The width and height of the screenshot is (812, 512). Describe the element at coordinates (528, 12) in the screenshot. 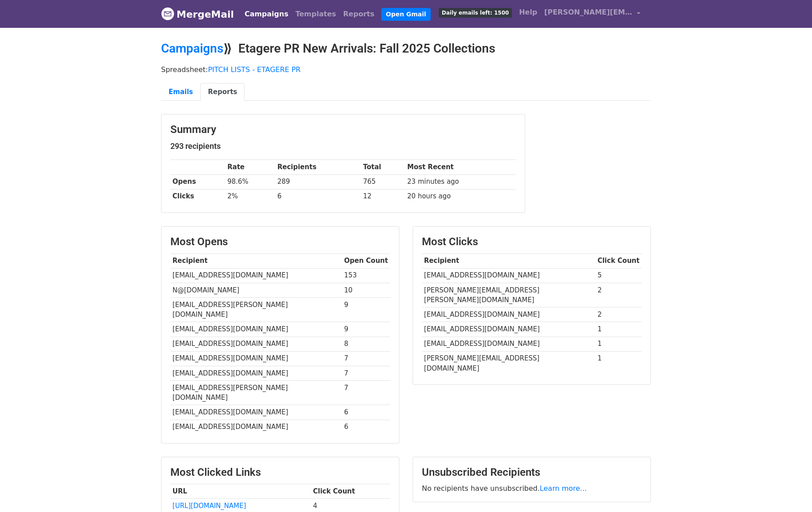

I see `a: Help` at that location.